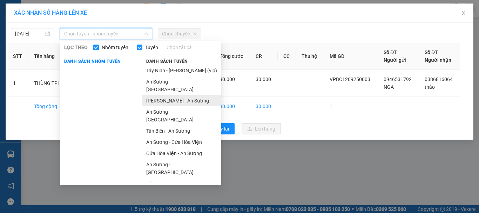 This screenshot has width=479, height=213. Describe the element at coordinates (167, 61) in the screenshot. I see `span: Danh sách tuyến` at that location.